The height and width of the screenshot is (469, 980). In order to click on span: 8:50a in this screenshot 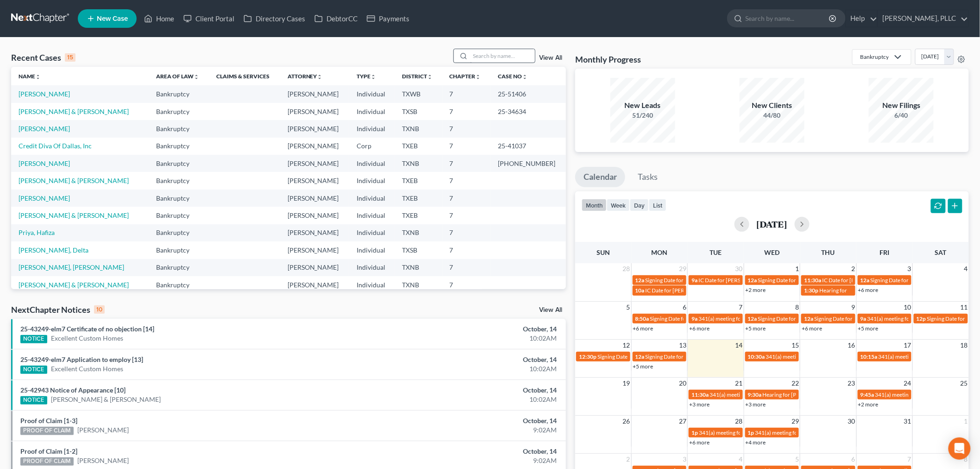, I will do `click(643, 319)`.